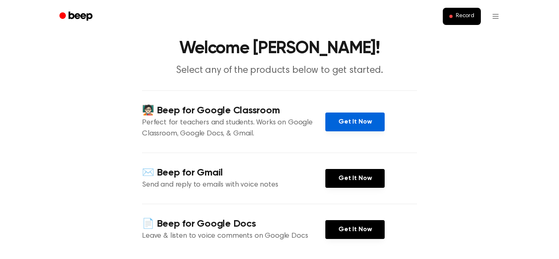 Image resolution: width=559 pixels, height=259 pixels. Describe the element at coordinates (496, 16) in the screenshot. I see `button: Open menu` at that location.